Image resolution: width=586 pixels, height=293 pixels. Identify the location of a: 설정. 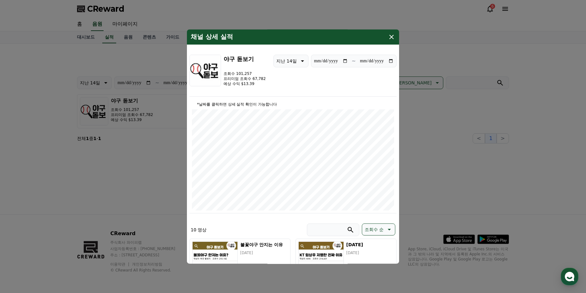
(101, 208).